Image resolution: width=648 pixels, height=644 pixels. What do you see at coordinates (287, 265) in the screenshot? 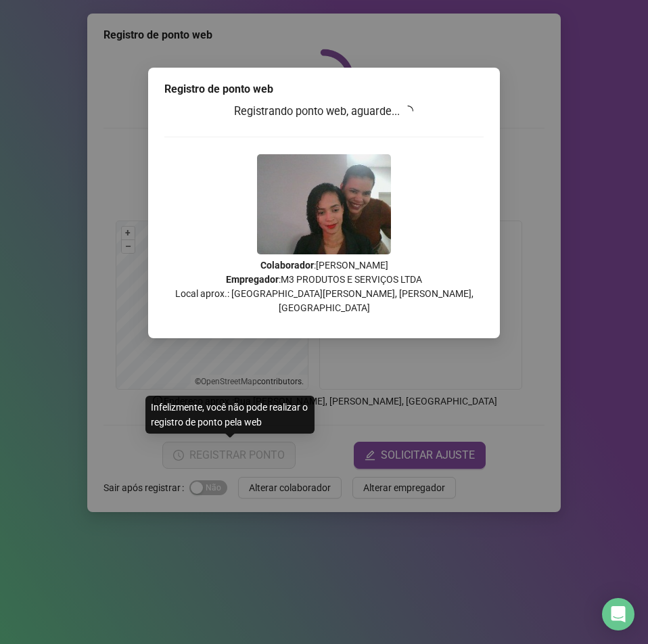
I see `strong: Colaborador` at bounding box center [287, 265].